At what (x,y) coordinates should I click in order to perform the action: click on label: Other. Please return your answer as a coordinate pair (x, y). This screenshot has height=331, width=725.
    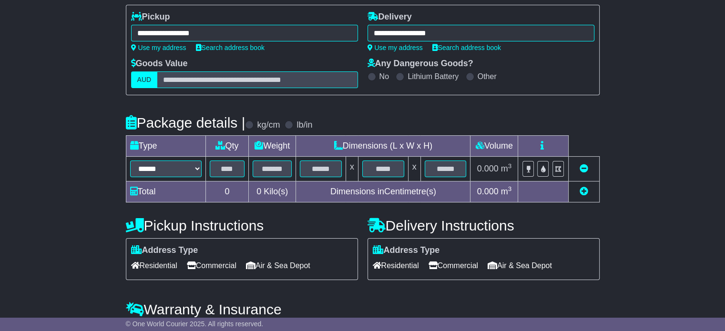
    Looking at the image, I should click on (487, 76).